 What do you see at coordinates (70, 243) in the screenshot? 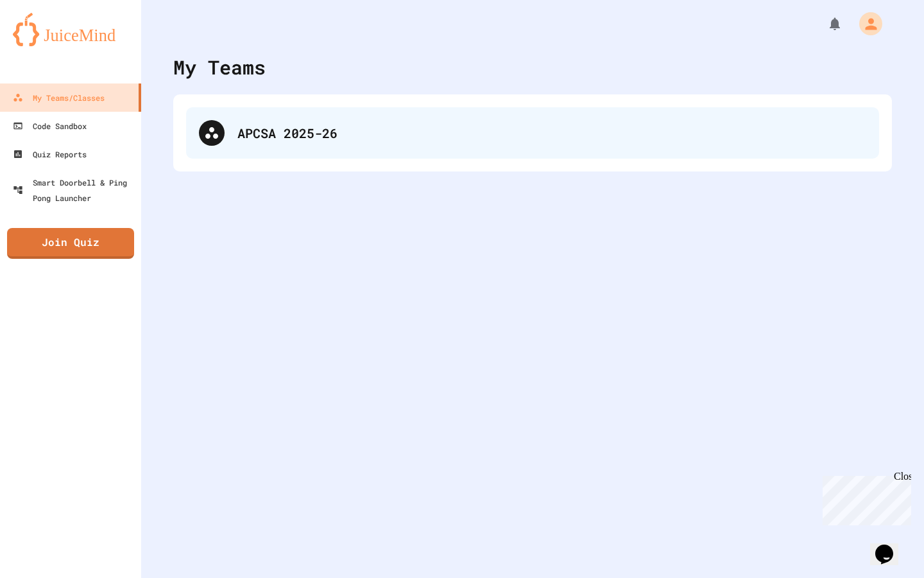
I see `a: Join Quiz` at bounding box center [70, 243].